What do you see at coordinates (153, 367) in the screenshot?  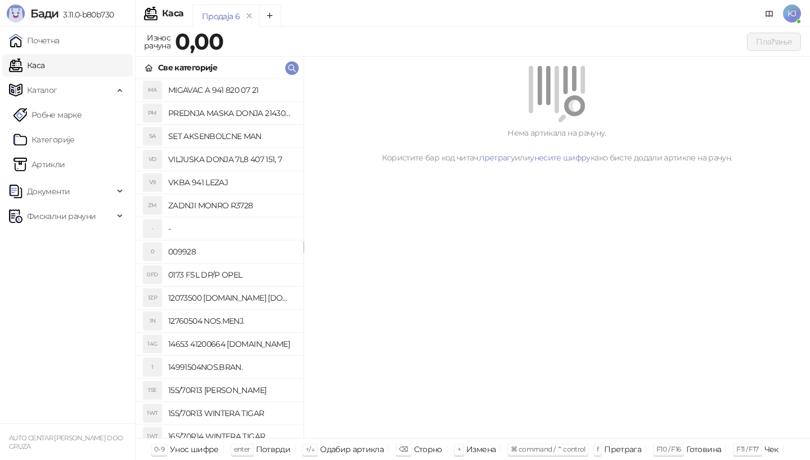 I see `div: 1` at bounding box center [153, 367].